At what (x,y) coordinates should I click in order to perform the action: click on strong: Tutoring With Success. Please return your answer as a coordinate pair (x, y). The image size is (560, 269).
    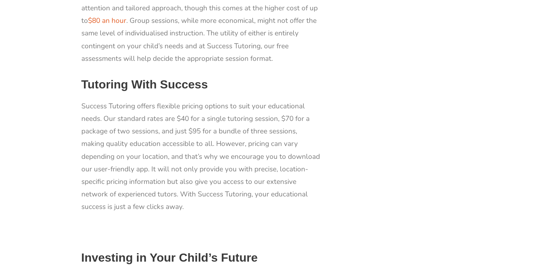
    Looking at the image, I should click on (145, 84).